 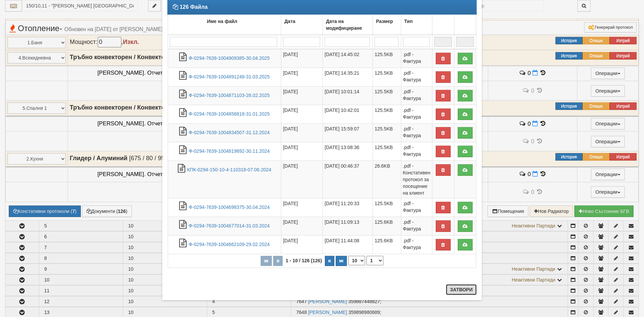 What do you see at coordinates (416, 25) in the screenshot?
I see `td: Тип: No sort applied, activate to apply an ascending sort` at bounding box center [416, 25].